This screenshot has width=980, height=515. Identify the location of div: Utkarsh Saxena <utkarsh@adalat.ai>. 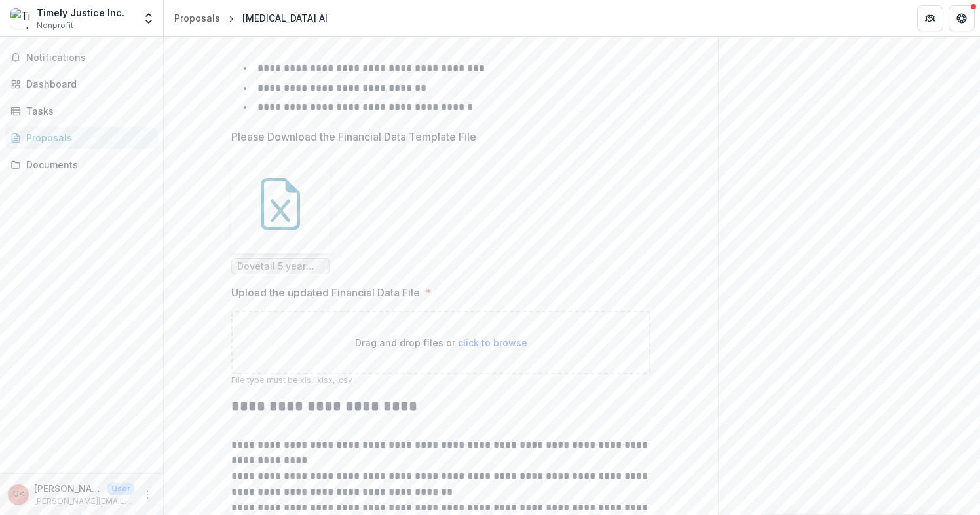
(18, 495).